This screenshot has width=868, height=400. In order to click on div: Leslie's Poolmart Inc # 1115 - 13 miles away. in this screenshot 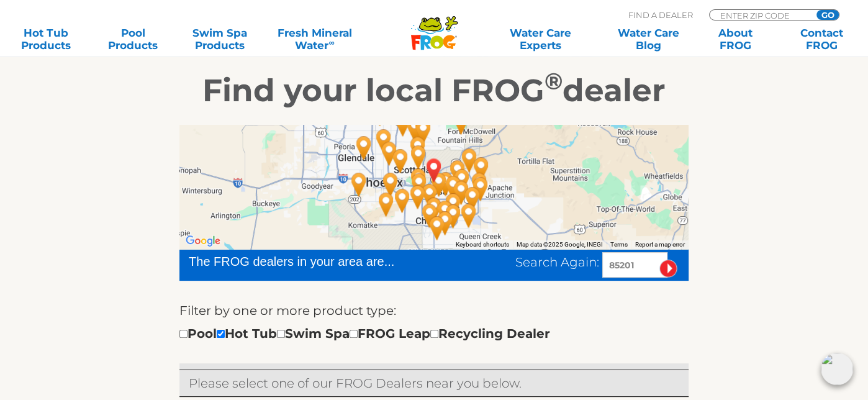, I will do `click(453, 216)`.